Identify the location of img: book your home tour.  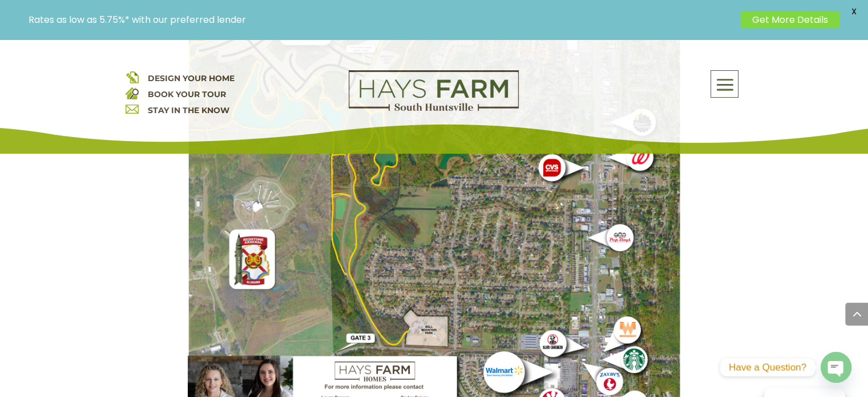
(132, 92).